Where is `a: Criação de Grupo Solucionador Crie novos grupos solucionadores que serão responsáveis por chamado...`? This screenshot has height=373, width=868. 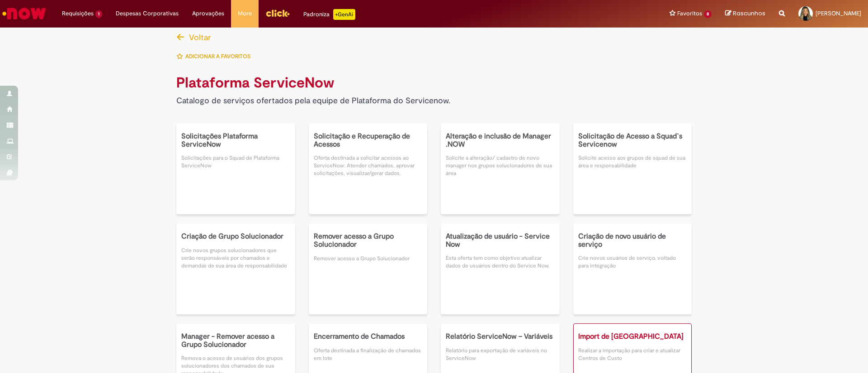
a: Criação de Grupo Solucionador Crie novos grupos solucionadores que serão responsáveis por chamado... is located at coordinates (236, 269).